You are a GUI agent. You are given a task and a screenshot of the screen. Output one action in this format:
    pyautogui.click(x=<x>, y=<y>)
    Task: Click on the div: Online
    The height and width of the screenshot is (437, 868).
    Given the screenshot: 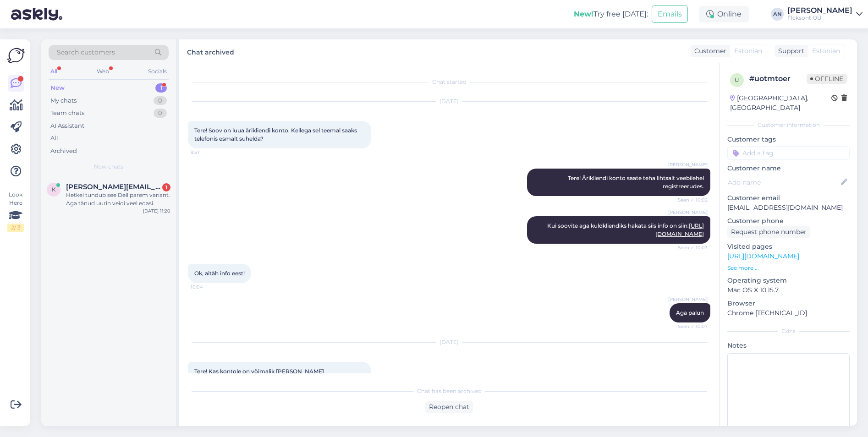 What is the action you would take?
    pyautogui.click(x=723, y=14)
    